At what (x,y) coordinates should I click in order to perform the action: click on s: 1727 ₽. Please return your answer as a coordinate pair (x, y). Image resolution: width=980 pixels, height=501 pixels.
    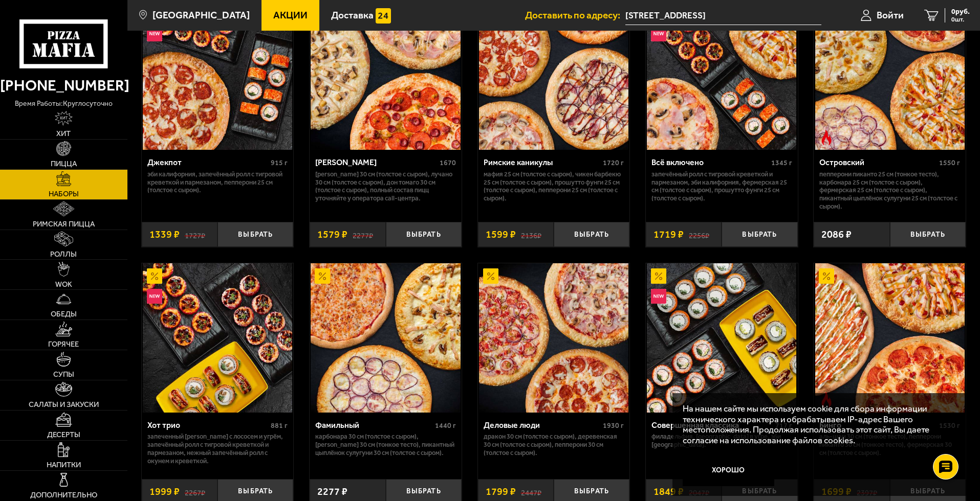
    Looking at the image, I should click on (195, 235).